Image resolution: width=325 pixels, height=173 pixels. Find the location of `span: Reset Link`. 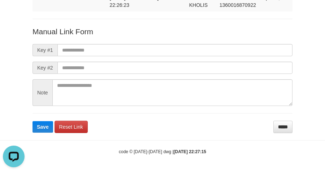

span: Reset Link is located at coordinates (71, 127).